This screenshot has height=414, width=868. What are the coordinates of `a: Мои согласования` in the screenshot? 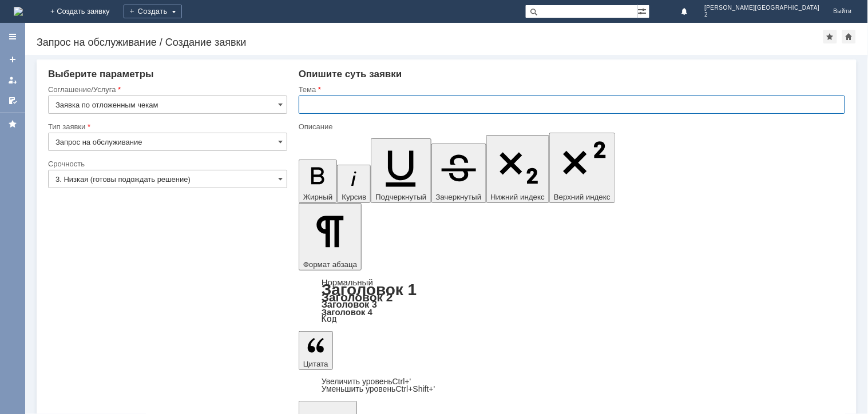 It's located at (12, 101).